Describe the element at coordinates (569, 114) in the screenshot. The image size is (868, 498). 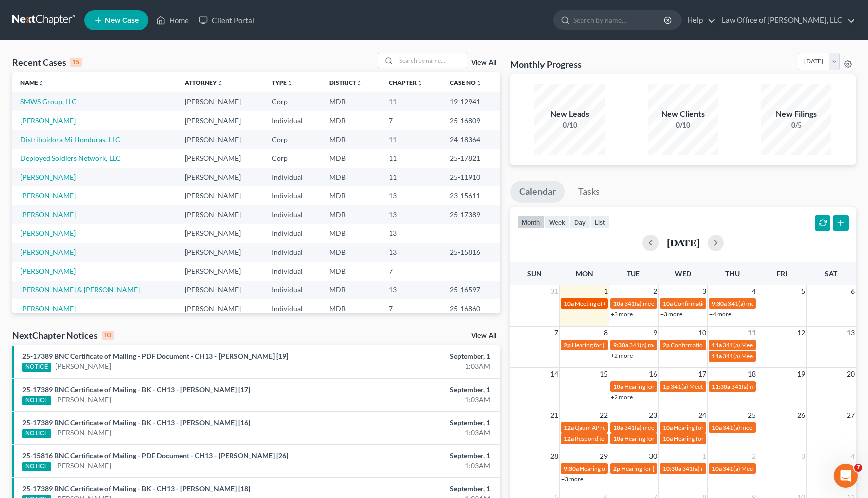
I see `div: New Leads` at that location.